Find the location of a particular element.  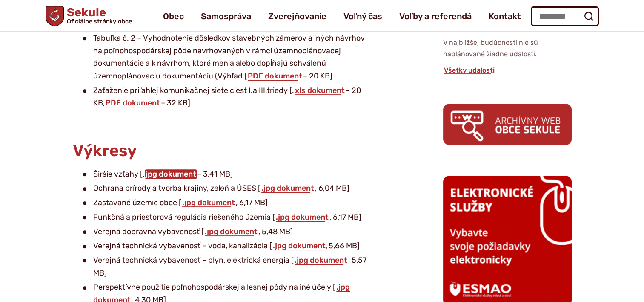

span: Zverejňovanie is located at coordinates (297, 16).